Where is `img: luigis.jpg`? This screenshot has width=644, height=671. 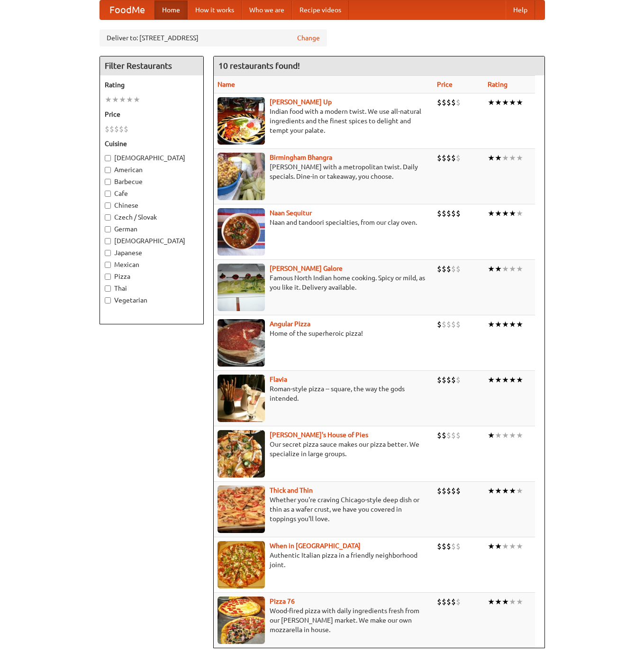 img: luigis.jpg is located at coordinates (241, 454).